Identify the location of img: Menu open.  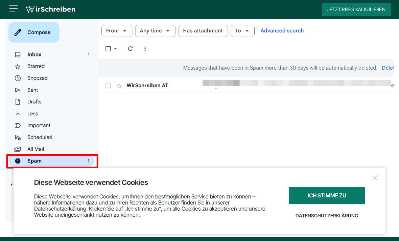
(14, 8).